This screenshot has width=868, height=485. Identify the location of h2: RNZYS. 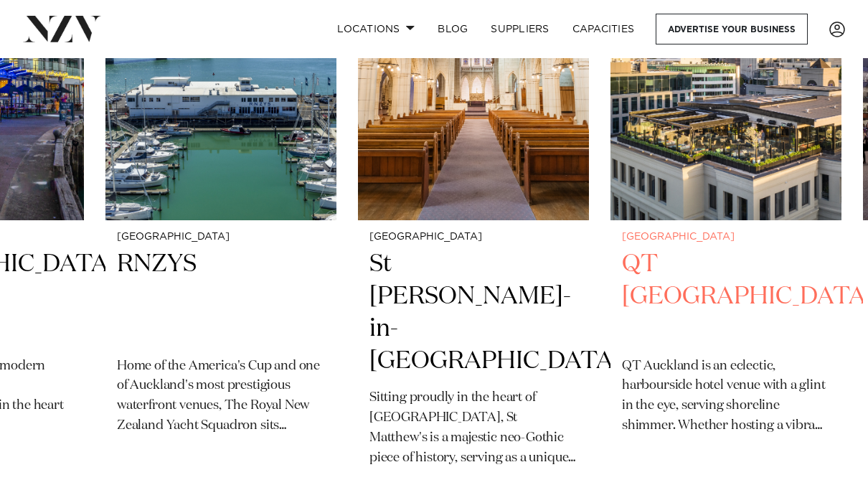
(221, 296).